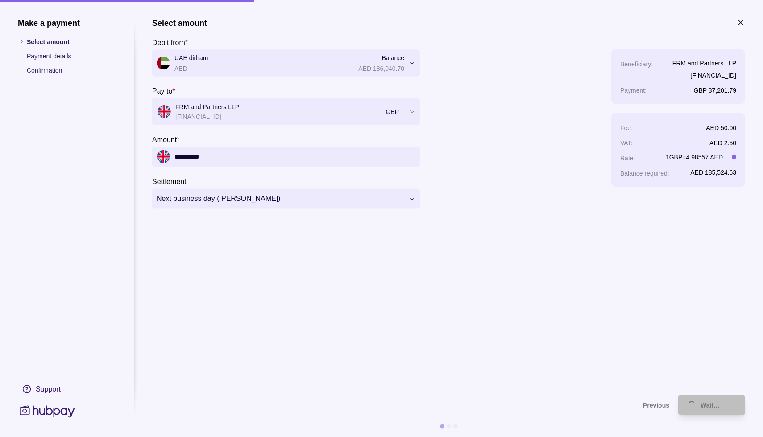  Describe the element at coordinates (656, 406) in the screenshot. I see `span: Previous` at that location.